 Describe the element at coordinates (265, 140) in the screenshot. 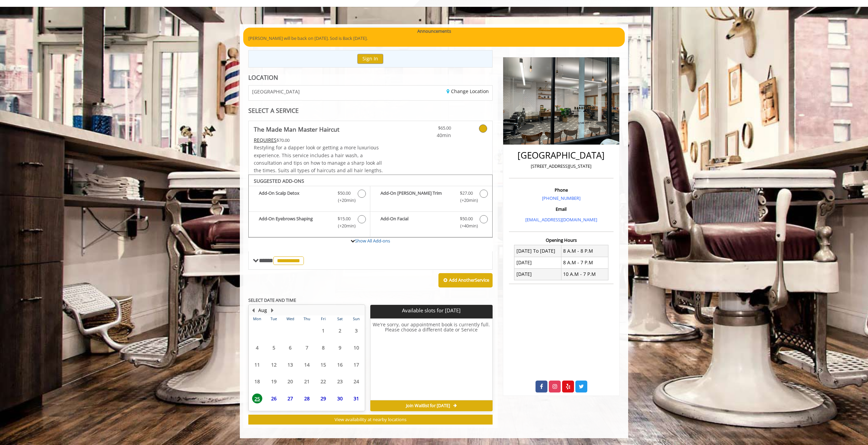

I see `span: This service needs some Advance to be paid before we block your appointment` at that location.